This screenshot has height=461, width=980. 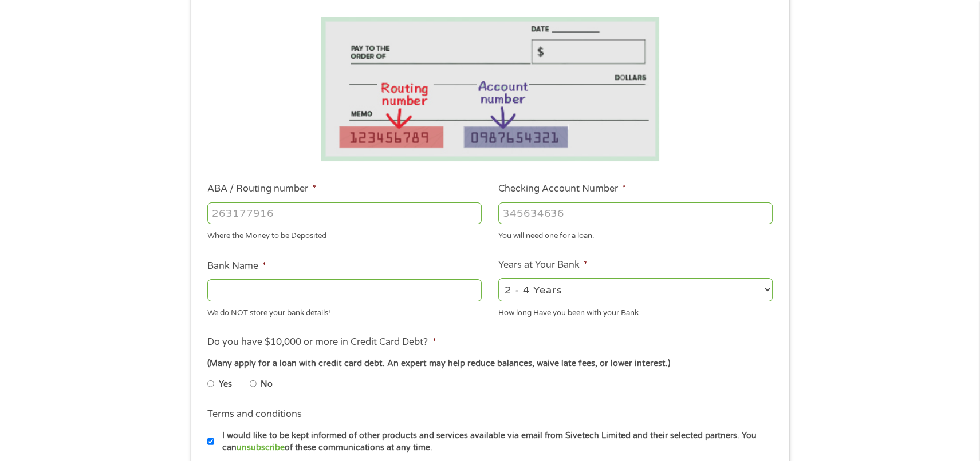 I want to click on label: Years at Your Bank, so click(x=543, y=265).